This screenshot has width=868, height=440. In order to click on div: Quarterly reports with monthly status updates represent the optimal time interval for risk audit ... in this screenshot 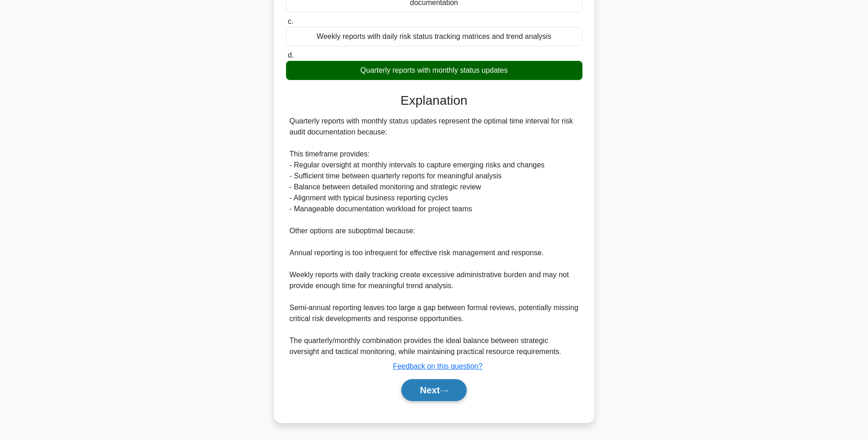, I will do `click(434, 237)`.